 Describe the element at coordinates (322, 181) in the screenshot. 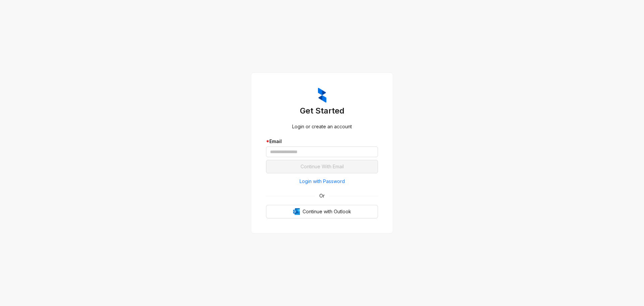

I see `button: Login with Password` at that location.